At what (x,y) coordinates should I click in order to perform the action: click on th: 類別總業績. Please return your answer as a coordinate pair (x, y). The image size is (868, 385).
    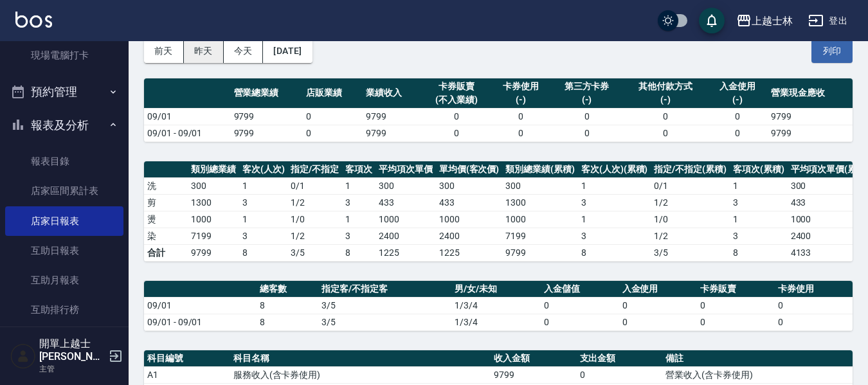
    Looking at the image, I should click on (213, 169).